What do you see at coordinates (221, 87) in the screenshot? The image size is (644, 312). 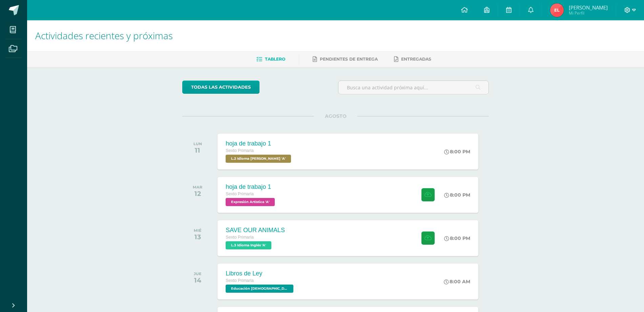 I see `a: todas las Actividades` at bounding box center [221, 87].